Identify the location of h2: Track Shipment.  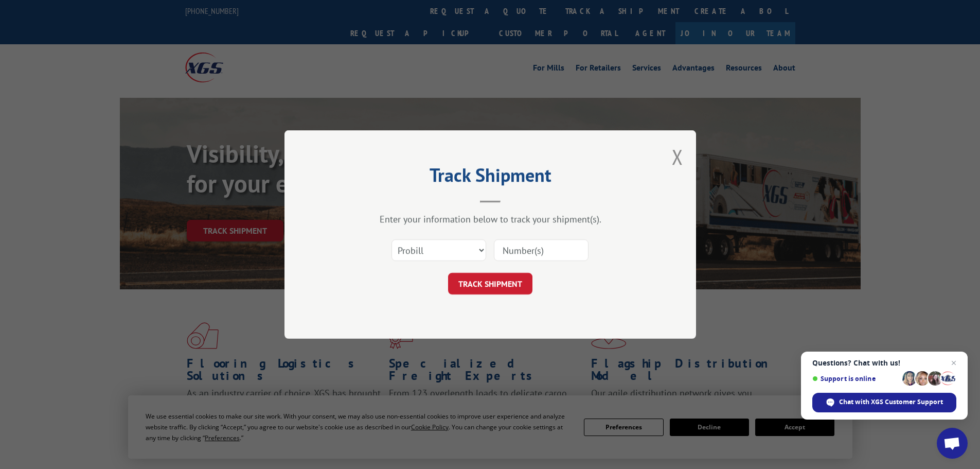
(490, 178).